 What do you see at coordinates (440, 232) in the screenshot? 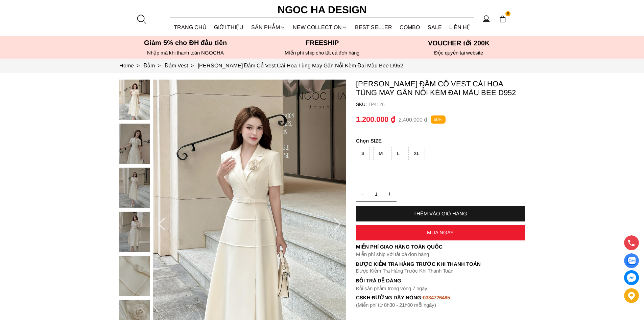
I see `div: MUA NGAY` at bounding box center [440, 232].